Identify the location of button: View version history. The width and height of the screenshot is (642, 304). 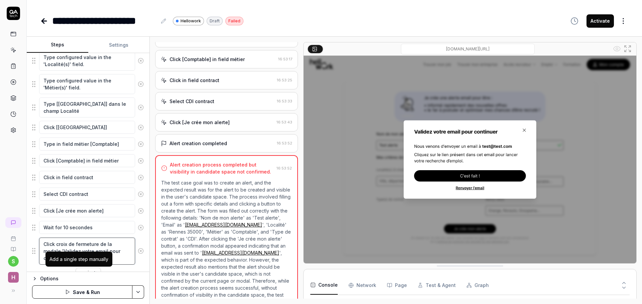
(574, 21).